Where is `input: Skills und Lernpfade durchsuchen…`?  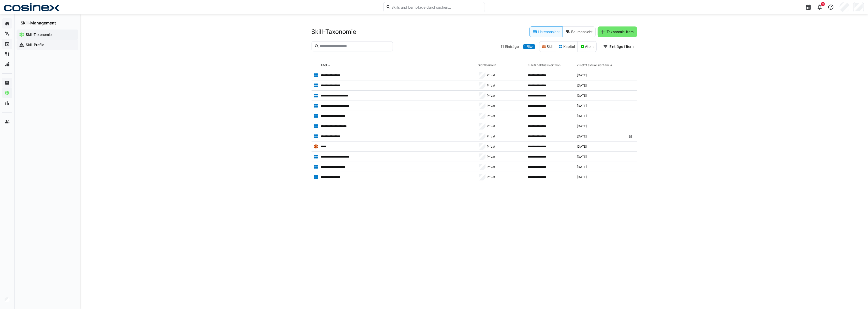 input: Skills und Lernpfade durchsuchen… is located at coordinates (436, 7).